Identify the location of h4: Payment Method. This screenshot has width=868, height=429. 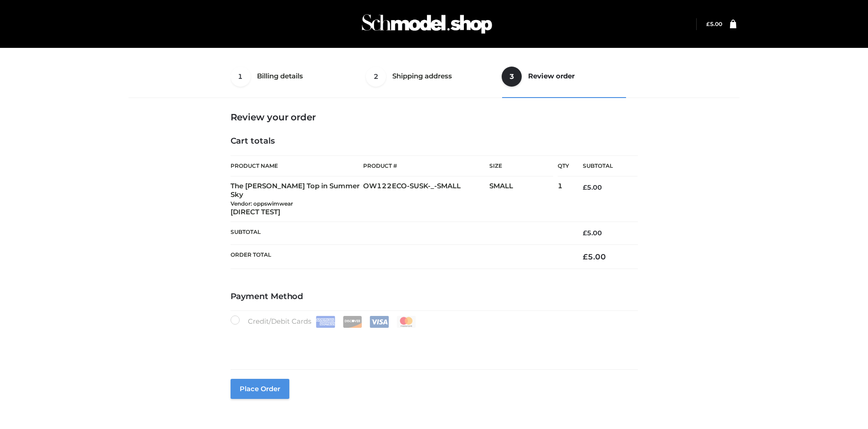
(434, 297).